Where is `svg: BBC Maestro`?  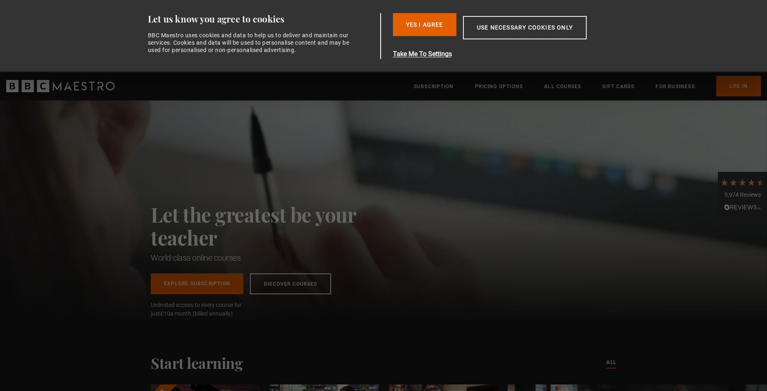 svg: BBC Maestro is located at coordinates (60, 86).